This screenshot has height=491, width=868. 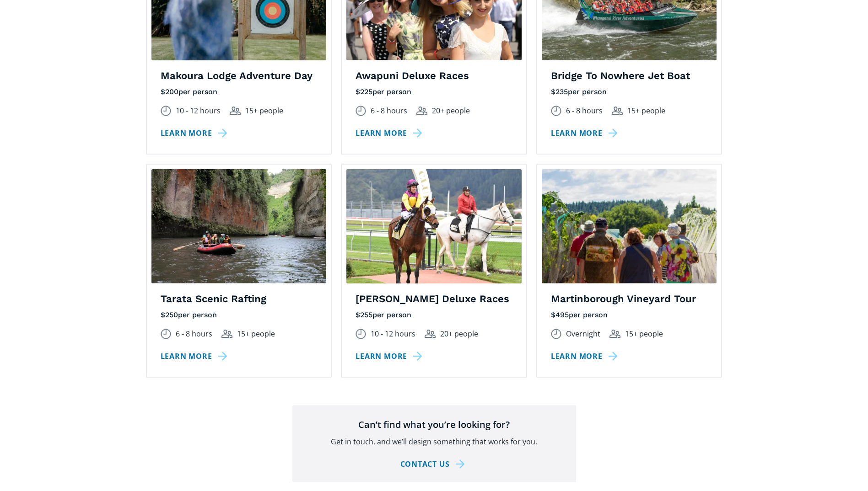 What do you see at coordinates (629, 227) in the screenshot?
I see `img: Group of tourists exploring the vineyard` at bounding box center [629, 227].